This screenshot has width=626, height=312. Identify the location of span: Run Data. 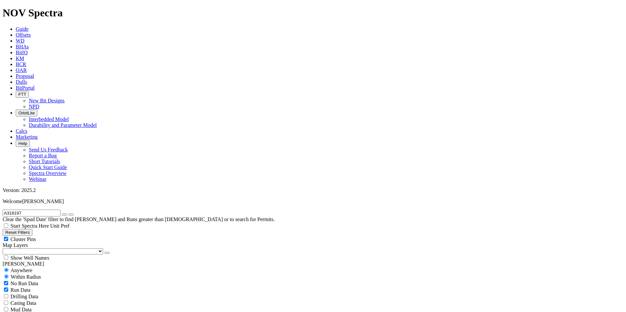
(20, 290).